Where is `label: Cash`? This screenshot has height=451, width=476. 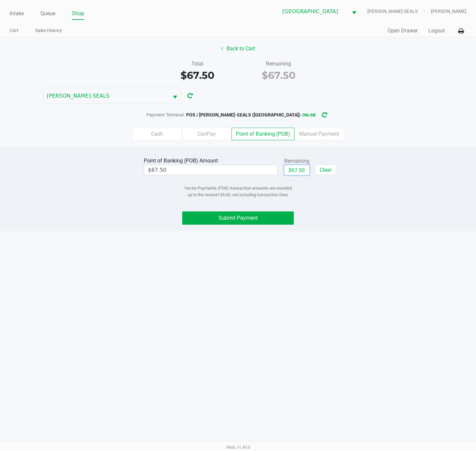
label: Cash is located at coordinates (157, 134).